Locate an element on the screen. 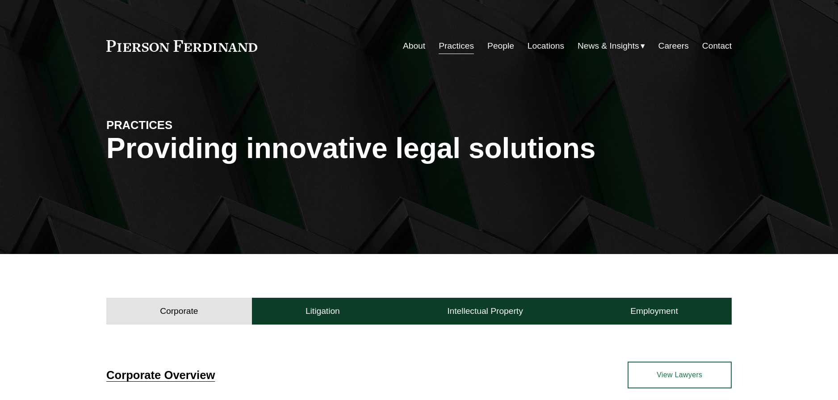 The width and height of the screenshot is (838, 400). span: Corporate Overview is located at coordinates (160, 375).